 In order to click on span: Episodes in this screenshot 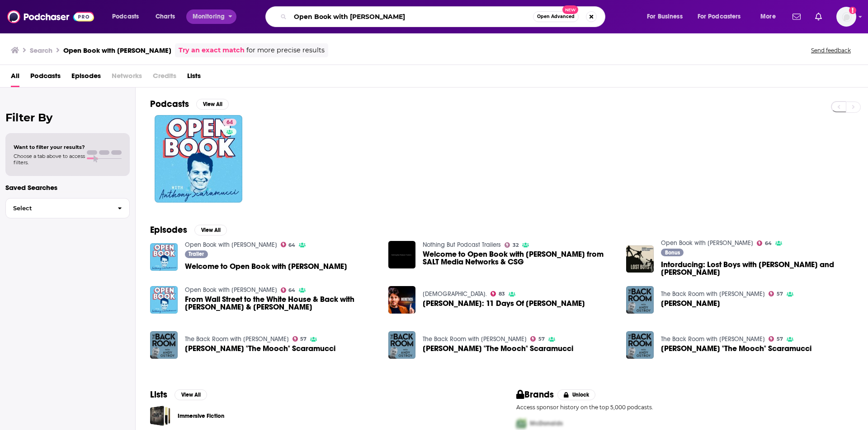, I will do `click(86, 78)`.